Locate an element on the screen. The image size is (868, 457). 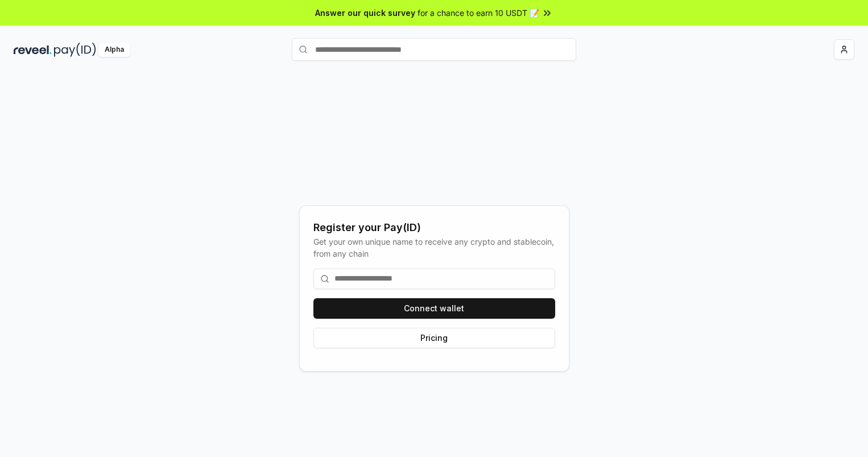
div: Register your Pay(ID) is located at coordinates (434, 227).